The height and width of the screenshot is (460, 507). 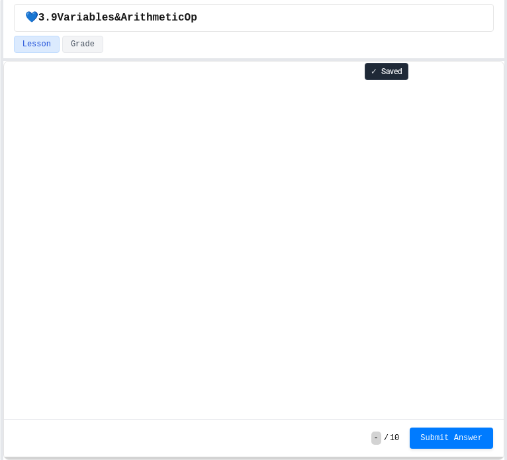 I want to click on button: Grade, so click(x=83, y=44).